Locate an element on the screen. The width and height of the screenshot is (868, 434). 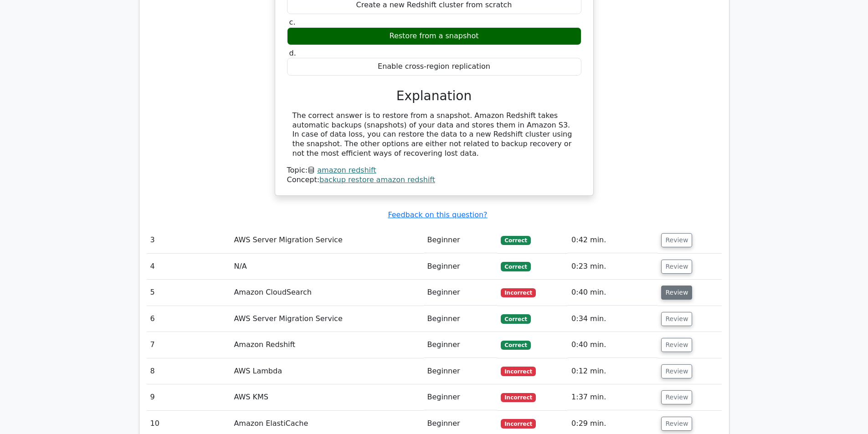
a: backup restore amazon redshift is located at coordinates (377, 179).